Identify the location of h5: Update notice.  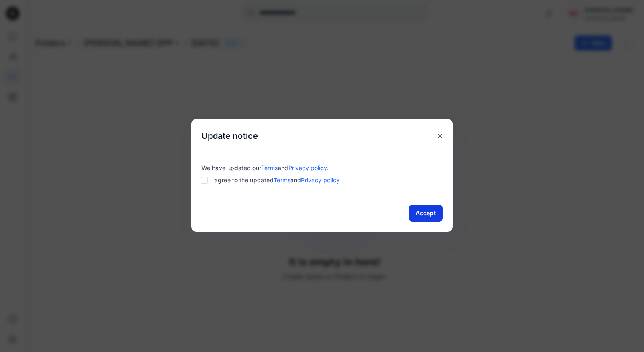
(230, 136).